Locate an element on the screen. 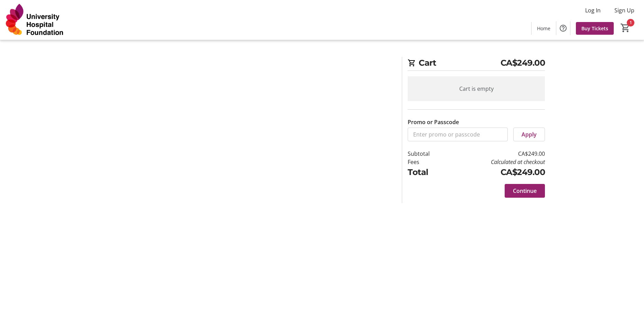 The width and height of the screenshot is (644, 328). a: Buy Tickets is located at coordinates (595, 28).